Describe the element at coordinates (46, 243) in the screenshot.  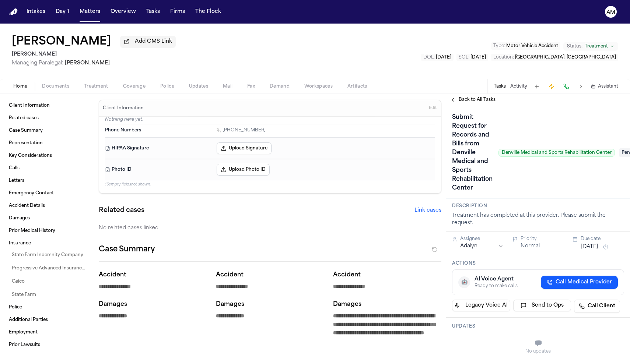
I see `a: Insurance` at that location.